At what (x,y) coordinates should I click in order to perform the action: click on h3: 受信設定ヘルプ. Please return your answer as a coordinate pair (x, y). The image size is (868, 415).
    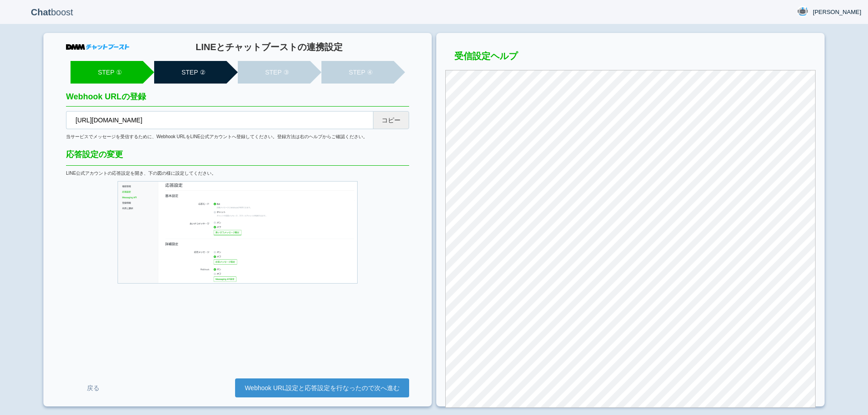
    Looking at the image, I should click on (630, 58).